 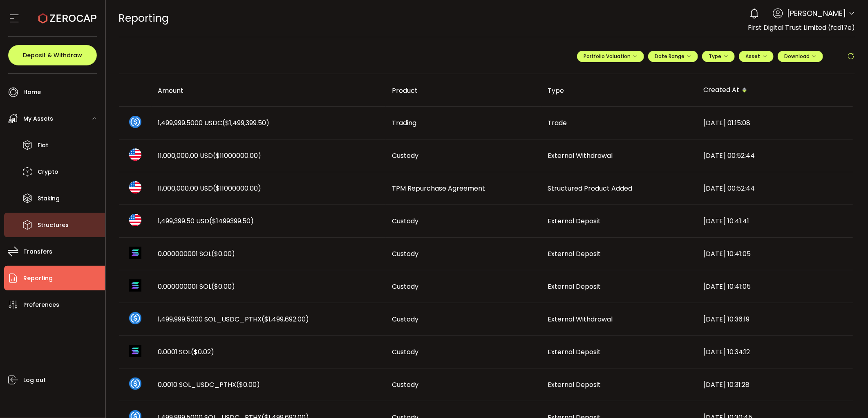 I want to click on span: Download, so click(x=800, y=56).